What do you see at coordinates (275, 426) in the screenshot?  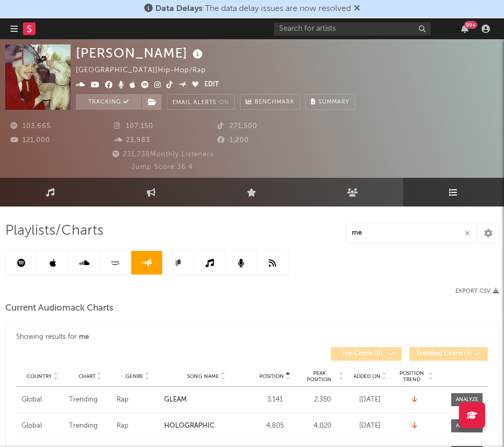 I see `div: 4,805` at bounding box center [275, 426].